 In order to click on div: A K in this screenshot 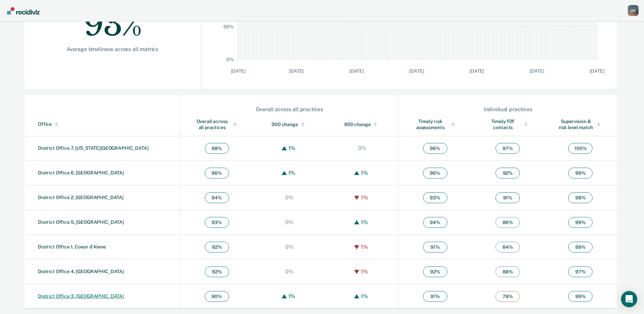, I will do `click(633, 11)`.